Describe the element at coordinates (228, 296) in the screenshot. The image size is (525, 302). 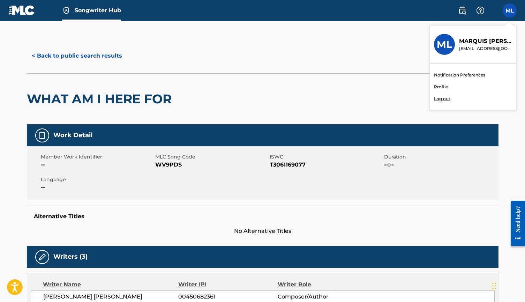
I see `span: 00450682361` at that location.